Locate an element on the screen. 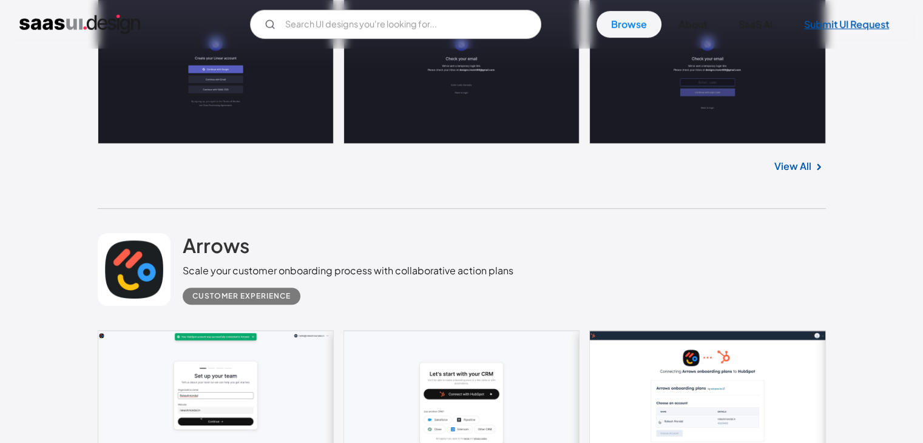  a: Arrows is located at coordinates (216, 248).